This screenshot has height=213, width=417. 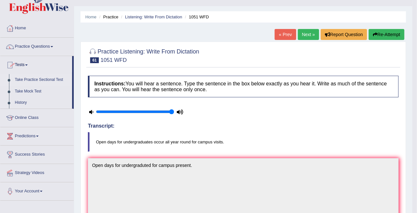 What do you see at coordinates (42, 80) in the screenshot?
I see `a: Take Practice Sectional Test` at bounding box center [42, 80].